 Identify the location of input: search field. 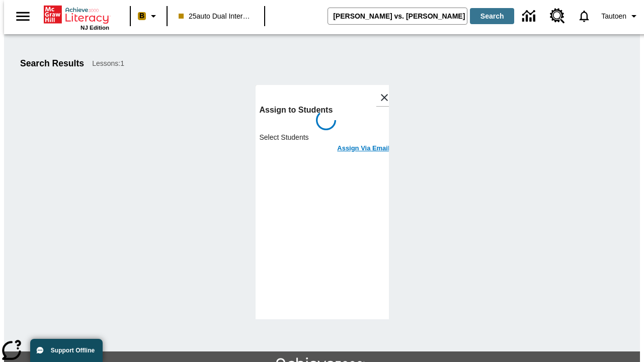
(398, 16).